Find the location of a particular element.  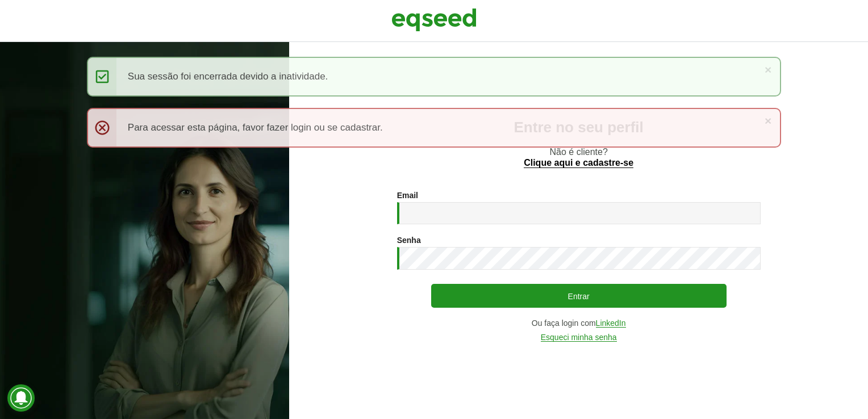

div: Sua sessão foi encerrada devido a inatividade. is located at coordinates (434, 77).